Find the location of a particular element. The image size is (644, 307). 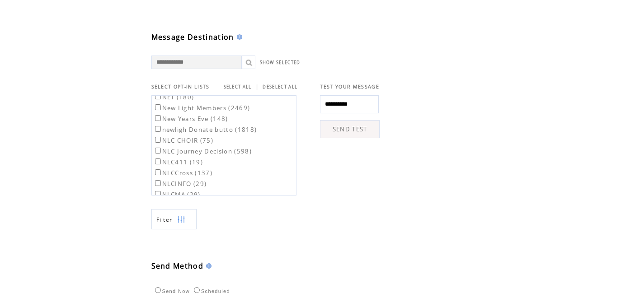

input: NLCMA (29) is located at coordinates (157, 194).